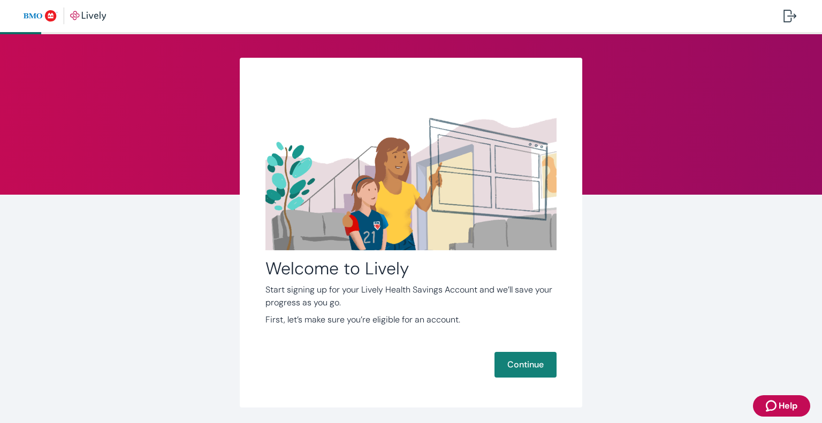  Describe the element at coordinates (782, 406) in the screenshot. I see `button: Zendesk support iconHelp` at that location.